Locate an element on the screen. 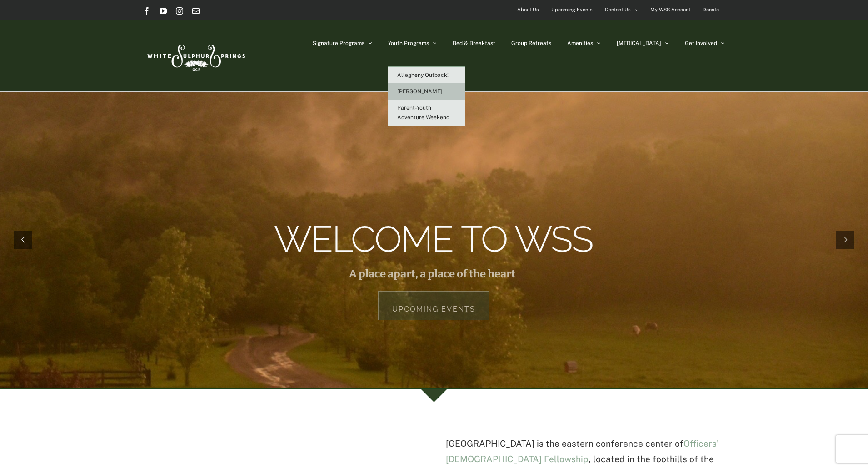 The width and height of the screenshot is (868, 469). a: Upcoming Events is located at coordinates (433, 306).